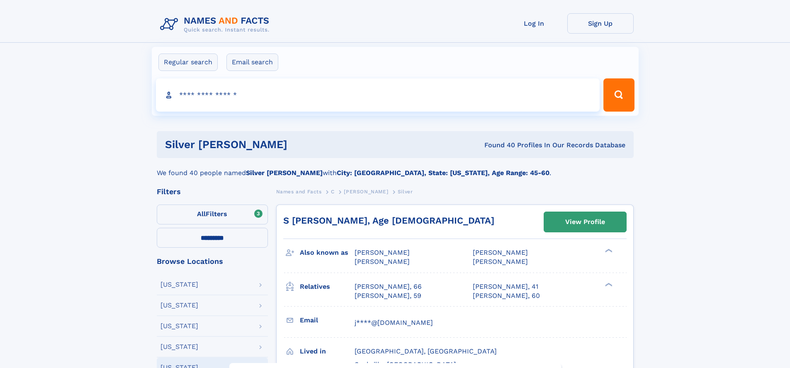 The width and height of the screenshot is (790, 368). I want to click on h3: Relatives, so click(327, 287).